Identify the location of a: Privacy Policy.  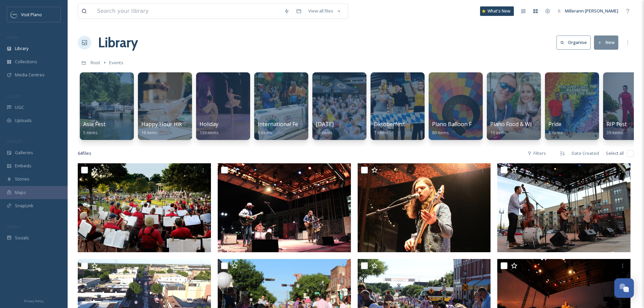
(34, 301).